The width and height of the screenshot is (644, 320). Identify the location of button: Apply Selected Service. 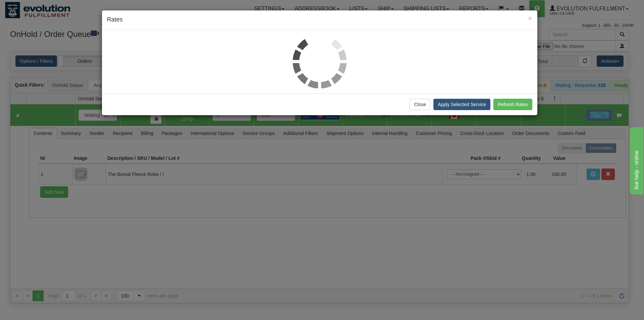
(462, 105).